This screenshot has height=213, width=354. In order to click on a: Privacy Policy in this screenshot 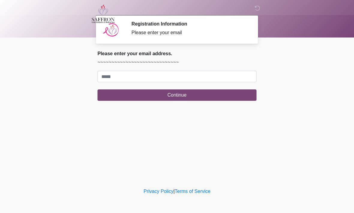, I will do `click(159, 191)`.